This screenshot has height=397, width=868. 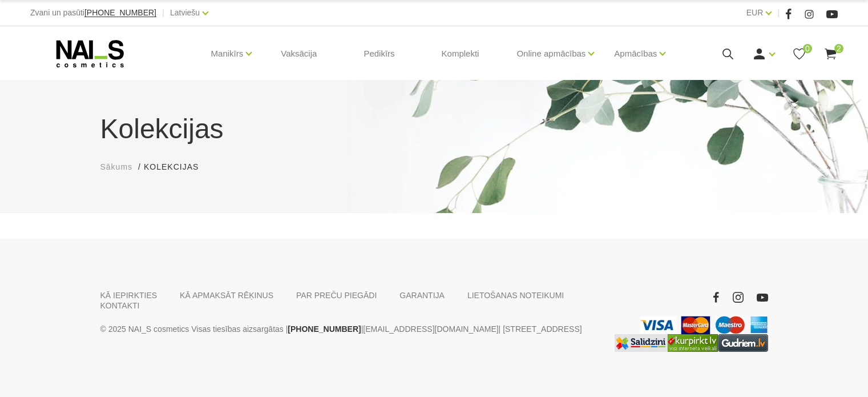 I want to click on a: Komplekti, so click(x=460, y=54).